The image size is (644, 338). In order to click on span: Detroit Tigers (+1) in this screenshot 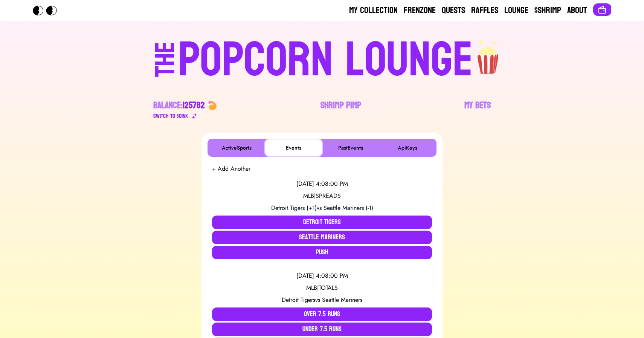, I will do `click(294, 208)`.